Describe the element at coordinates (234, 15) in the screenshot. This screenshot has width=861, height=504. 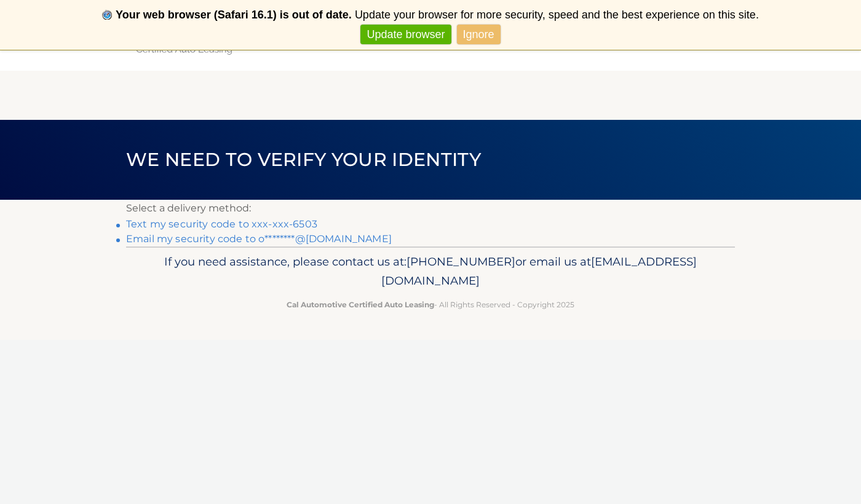
I see `b: Your web browser (Safari 16.1) is out of date.` at that location.